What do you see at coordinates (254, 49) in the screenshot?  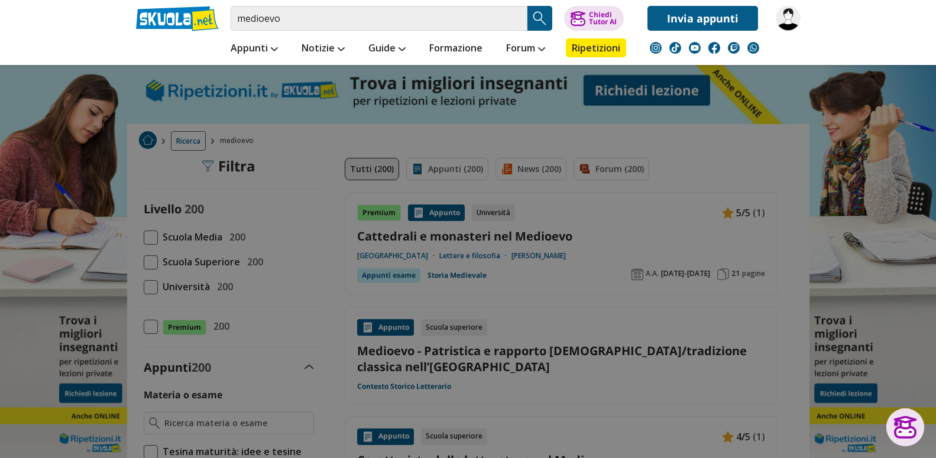 I see `a: Appunti` at bounding box center [254, 49].